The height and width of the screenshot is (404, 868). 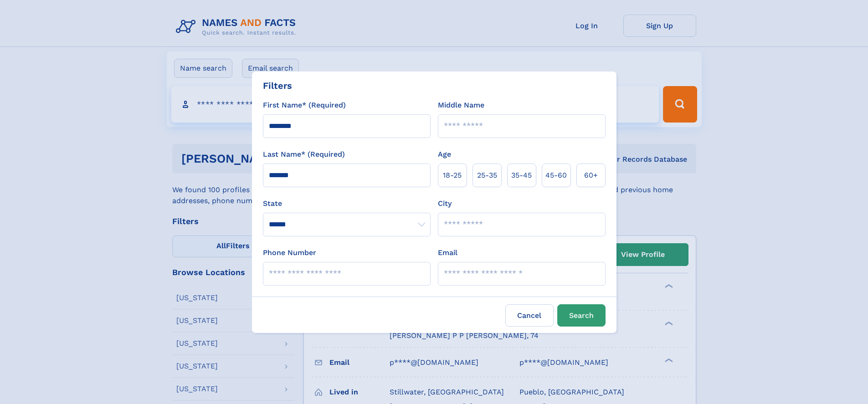 I want to click on label: First Name* (Required), so click(x=304, y=105).